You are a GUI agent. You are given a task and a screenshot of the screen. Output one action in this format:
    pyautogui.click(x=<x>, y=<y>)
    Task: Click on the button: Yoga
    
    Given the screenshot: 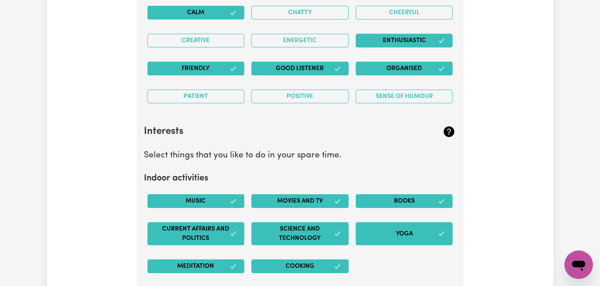 What is the action you would take?
    pyautogui.click(x=404, y=234)
    